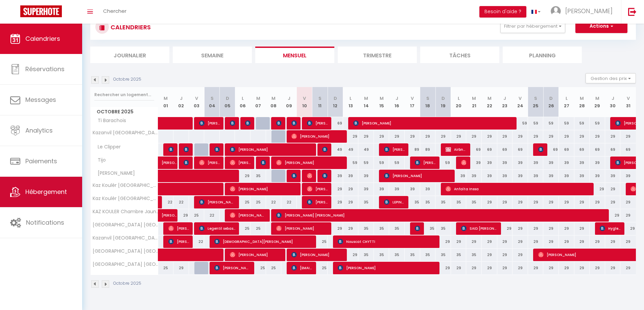 The width and height of the screenshot is (644, 310). I want to click on div: 49, so click(335, 149).